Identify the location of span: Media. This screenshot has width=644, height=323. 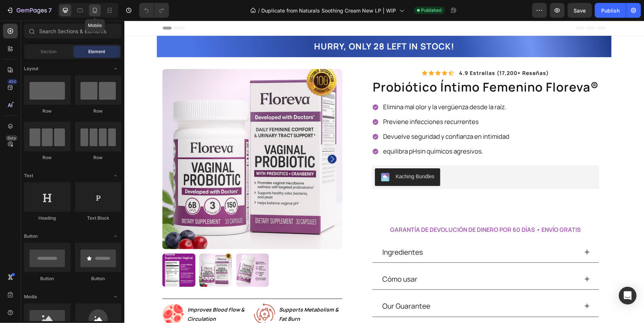
(30, 297).